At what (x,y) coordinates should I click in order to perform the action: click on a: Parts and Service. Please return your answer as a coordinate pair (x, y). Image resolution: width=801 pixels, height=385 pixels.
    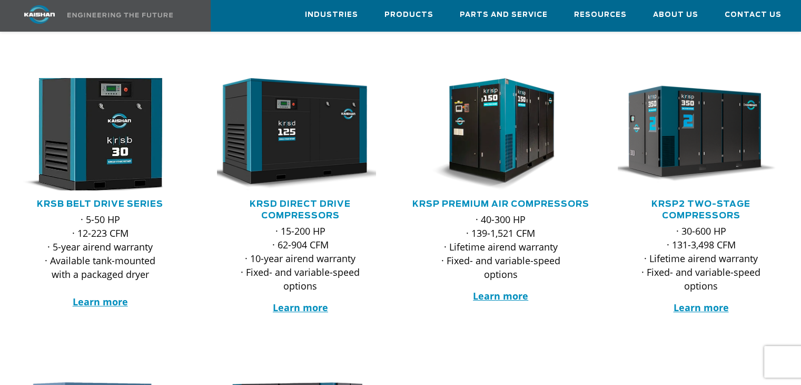
    Looking at the image, I should click on (504, 15).